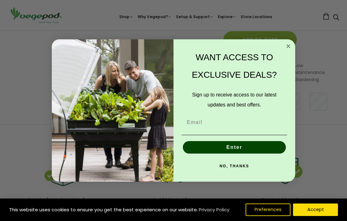 This screenshot has width=347, height=221. What do you see at coordinates (113, 110) in the screenshot?
I see `img: e9d03583-1bb1-490f-ad29-36751b3212ff.jpeg` at bounding box center [113, 110].